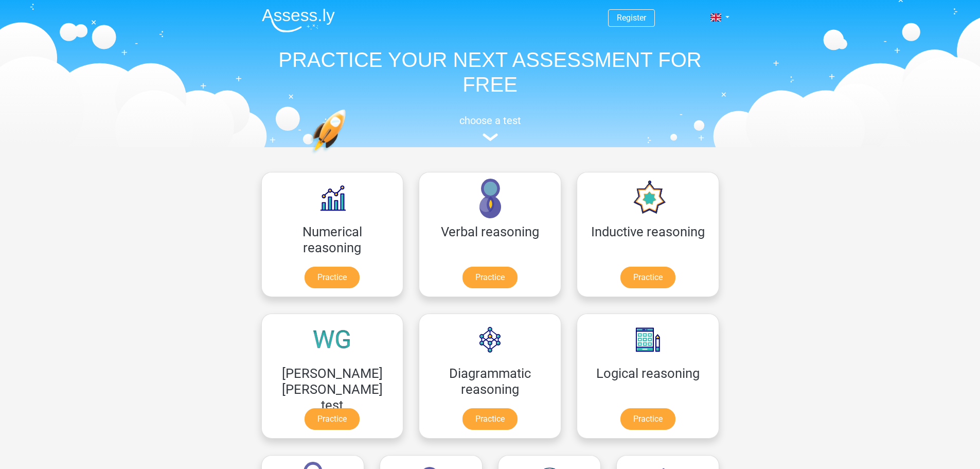 The height and width of the screenshot is (469, 980). I want to click on h1: PRACTICE YOUR NEXT ASSESSMENT FOR FREE, so click(490, 72).